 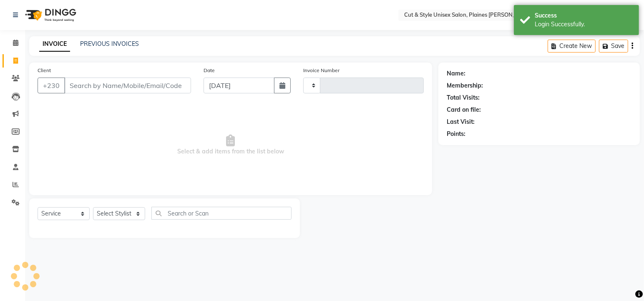 What do you see at coordinates (127, 85) in the screenshot?
I see `input: Search by Name/Mobile/Email/Code` at bounding box center [127, 85].